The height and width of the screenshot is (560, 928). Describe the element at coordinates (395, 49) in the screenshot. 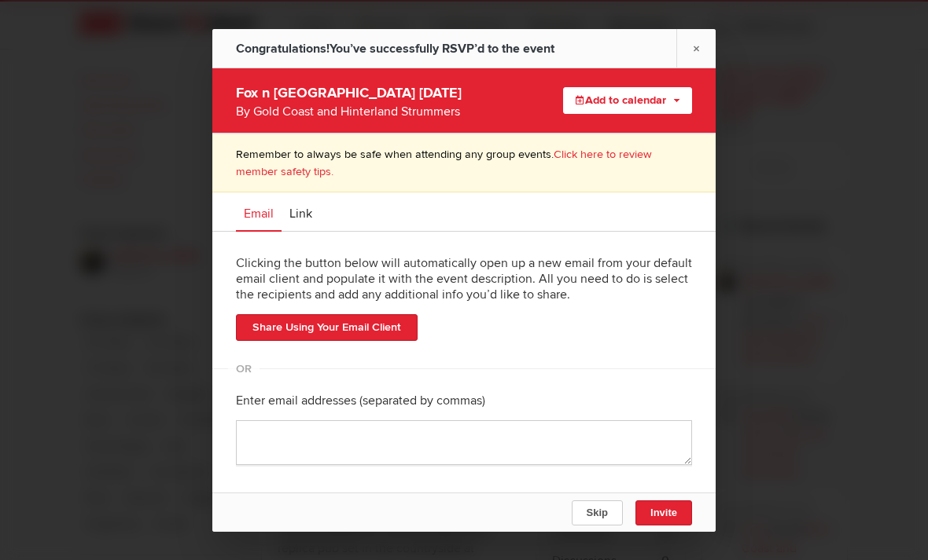

I see `div: You’ve successfully RSVP’d to the event` at that location.